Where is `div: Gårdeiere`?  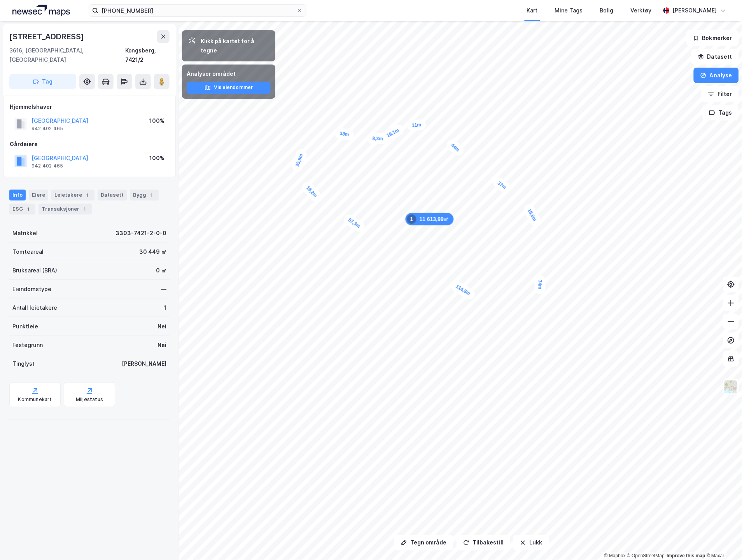 div: Gårdeiere is located at coordinates (89, 144).